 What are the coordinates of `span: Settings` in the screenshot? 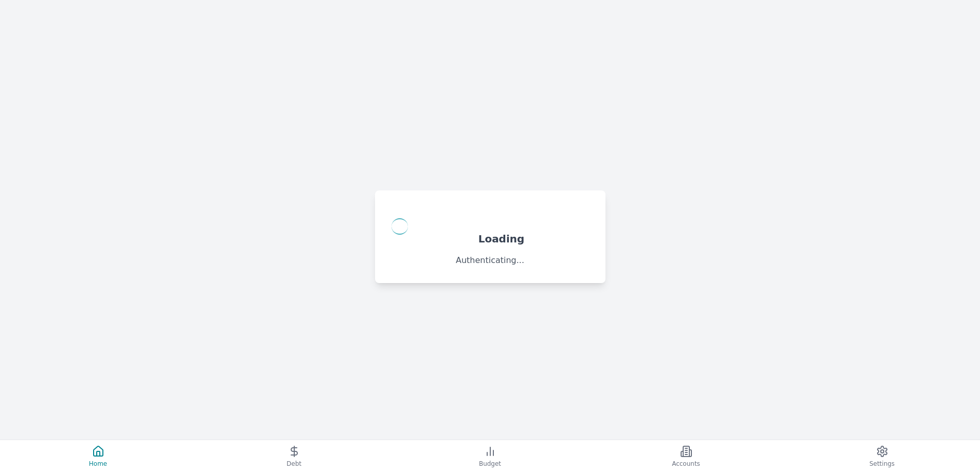 It's located at (882, 463).